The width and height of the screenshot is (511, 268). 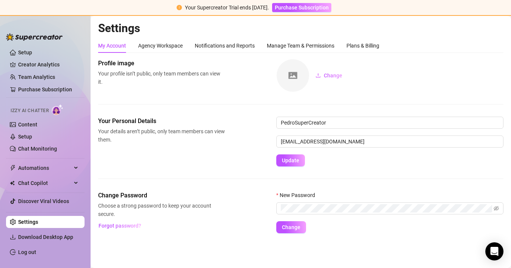 What do you see at coordinates (29, 111) in the screenshot?
I see `span: Izzy AI Chatter` at bounding box center [29, 111].